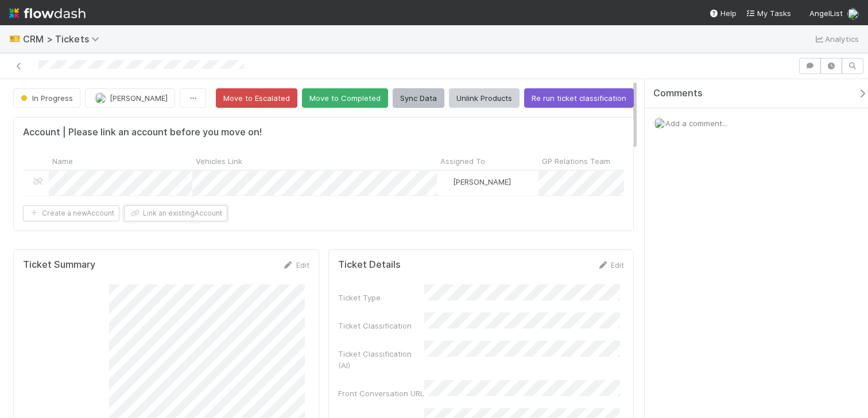 Image resolution: width=868 pixels, height=418 pixels. I want to click on div: Help, so click(723, 13).